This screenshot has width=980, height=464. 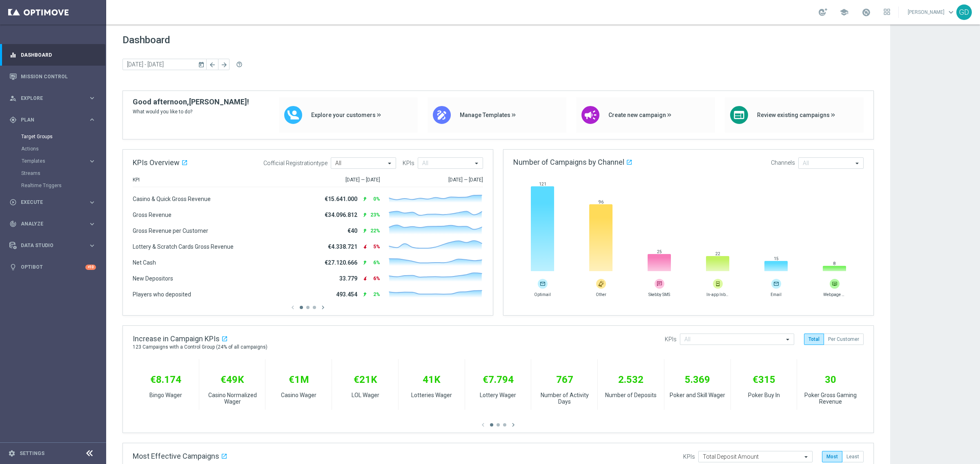 I want to click on div: Execute, so click(x=49, y=202).